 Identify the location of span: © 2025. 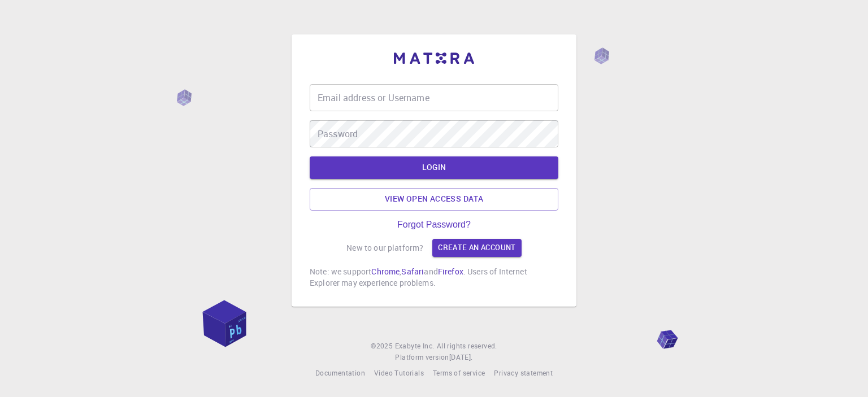
(383, 346).